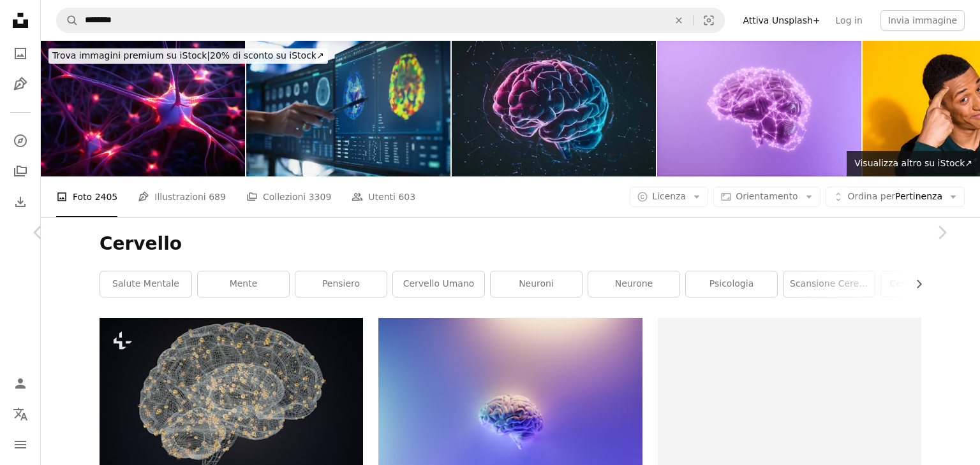 The width and height of the screenshot is (980, 465). What do you see at coordinates (923, 21) in the screenshot?
I see `button: Invia immagine` at bounding box center [923, 21].